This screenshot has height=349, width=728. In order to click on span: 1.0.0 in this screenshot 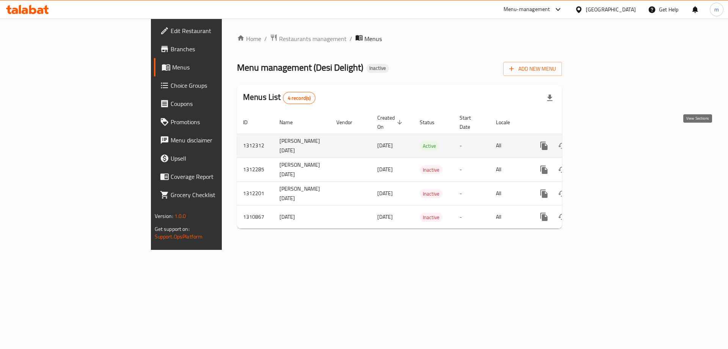, I will do `click(180, 216)`.